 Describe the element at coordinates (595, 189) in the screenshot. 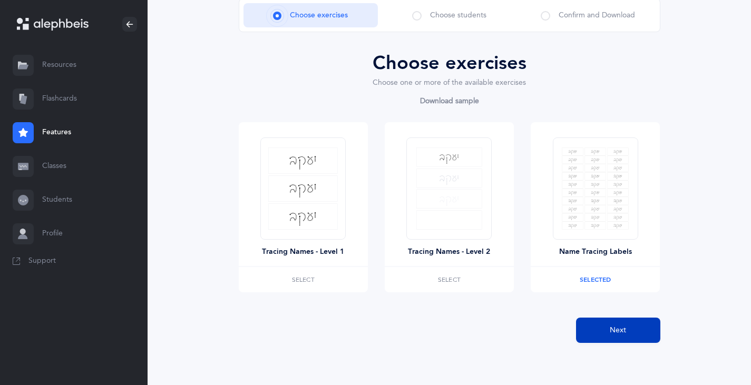

I see `img: name-tracing-labels.svg` at that location.